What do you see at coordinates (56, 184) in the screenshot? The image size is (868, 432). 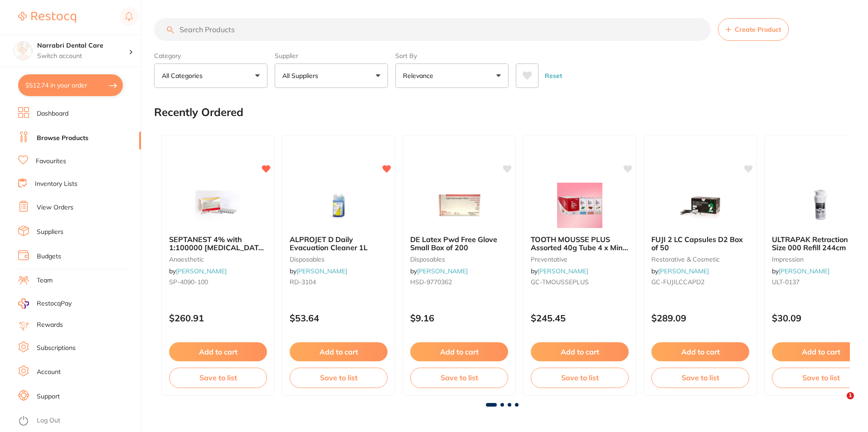 I see `a: Inventory Lists` at bounding box center [56, 184].